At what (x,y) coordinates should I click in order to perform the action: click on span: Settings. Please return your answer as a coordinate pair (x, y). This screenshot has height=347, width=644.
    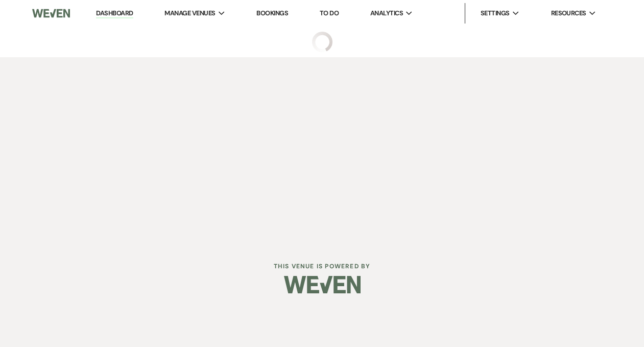
    Looking at the image, I should click on (495, 13).